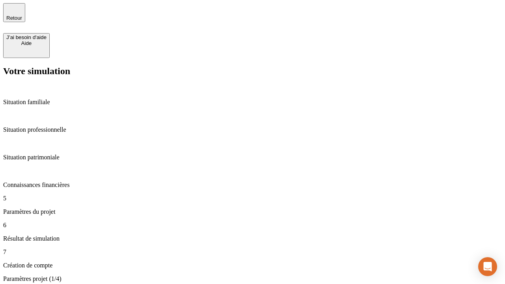 Image resolution: width=505 pixels, height=284 pixels. What do you see at coordinates (487, 267) in the screenshot?
I see `div: Open Intercom Messenger` at bounding box center [487, 267].